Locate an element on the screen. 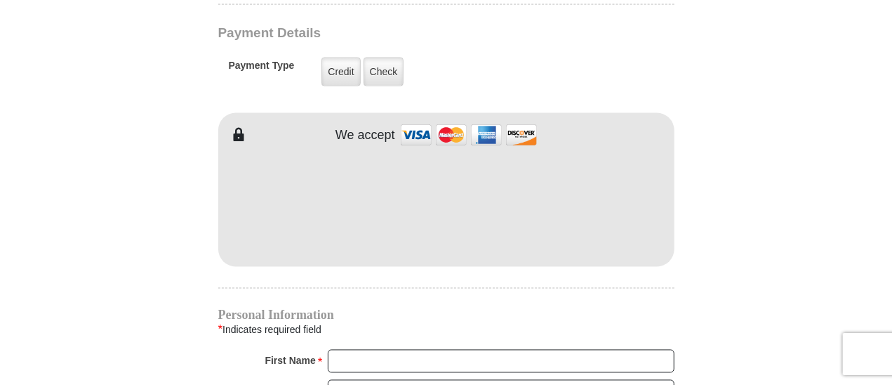 This screenshot has width=892, height=385. div: Indicates required field is located at coordinates (447, 330).